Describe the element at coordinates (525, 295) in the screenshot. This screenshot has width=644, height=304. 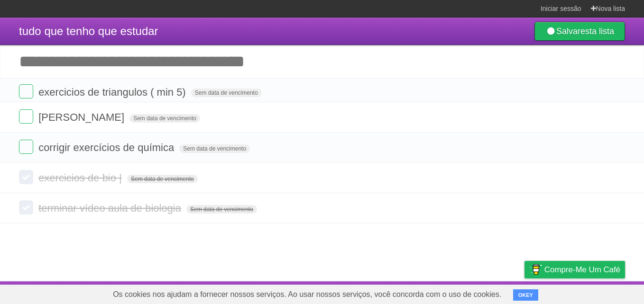
I see `button: OKEY` at that location.